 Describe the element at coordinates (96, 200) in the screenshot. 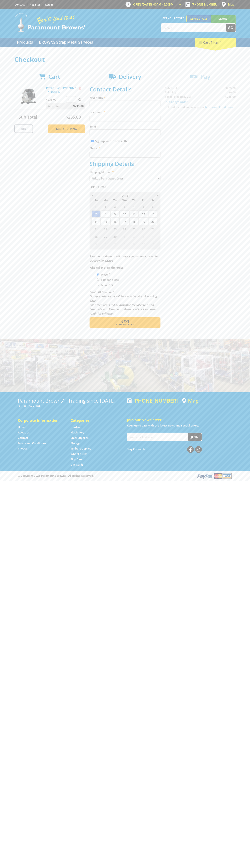

I see `span: Su` at that location.